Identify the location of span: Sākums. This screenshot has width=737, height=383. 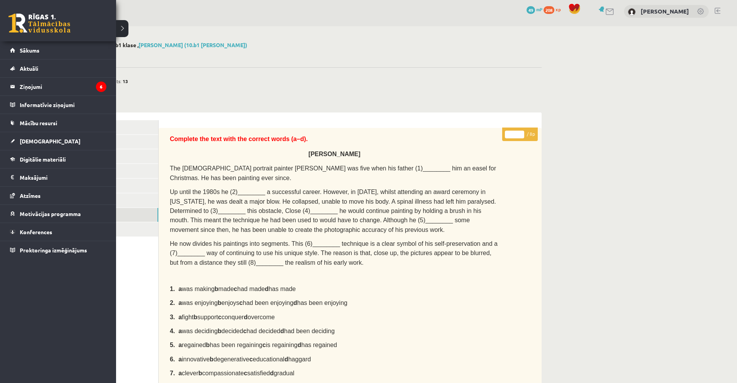
(29, 50).